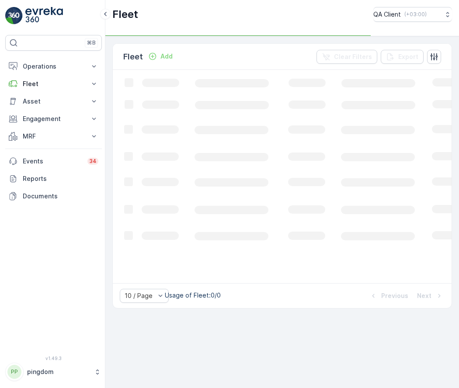 Image resolution: width=459 pixels, height=388 pixels. What do you see at coordinates (395, 296) in the screenshot?
I see `p: Previous` at bounding box center [395, 296].